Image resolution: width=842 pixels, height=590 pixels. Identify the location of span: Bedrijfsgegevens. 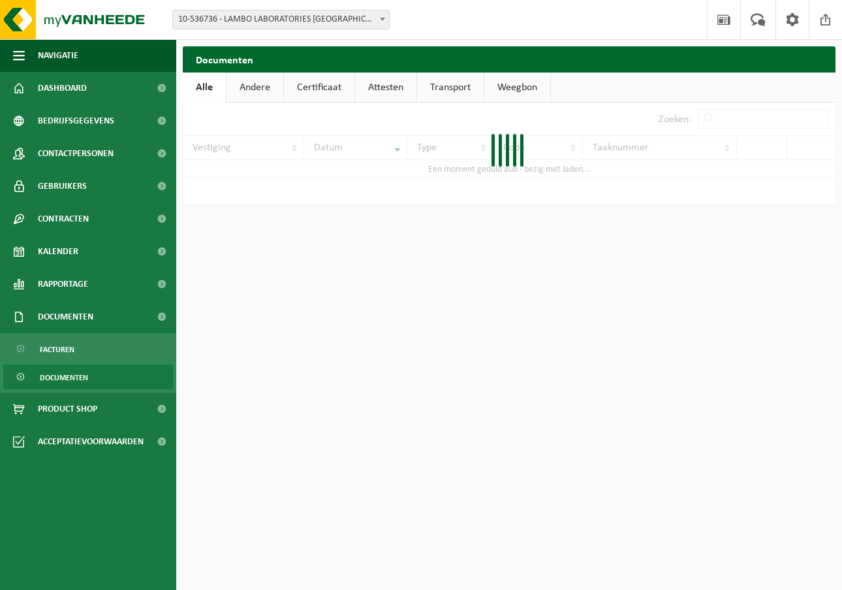
(76, 121).